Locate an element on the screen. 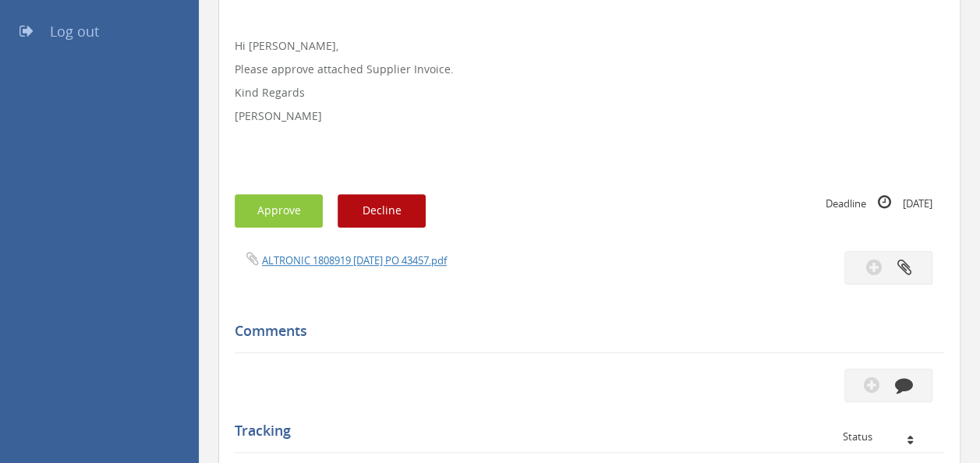 This screenshot has height=463, width=980. div: Status is located at coordinates (888, 436).